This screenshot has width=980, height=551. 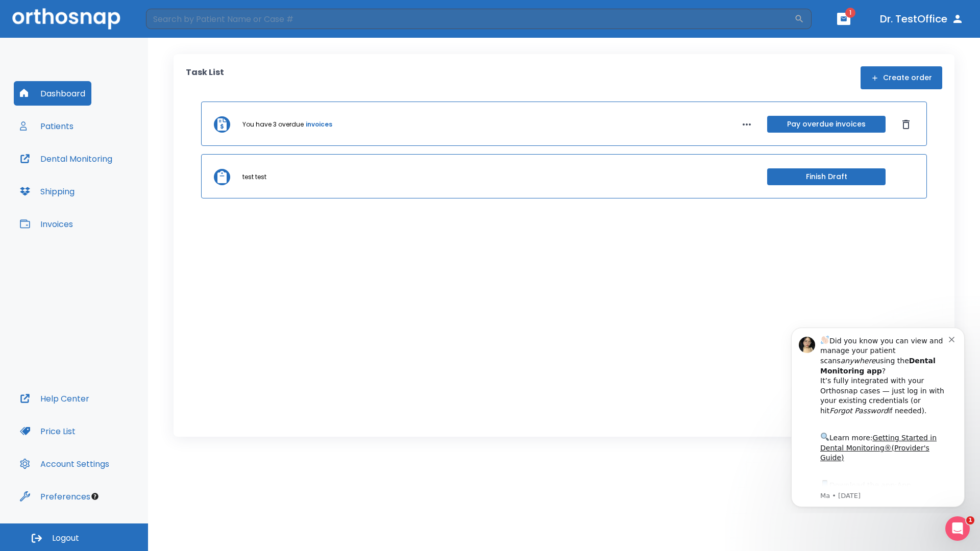 What do you see at coordinates (109, 178) in the screenshot?
I see `p: Message from Ma, sent 6w ago` at bounding box center [109, 178].